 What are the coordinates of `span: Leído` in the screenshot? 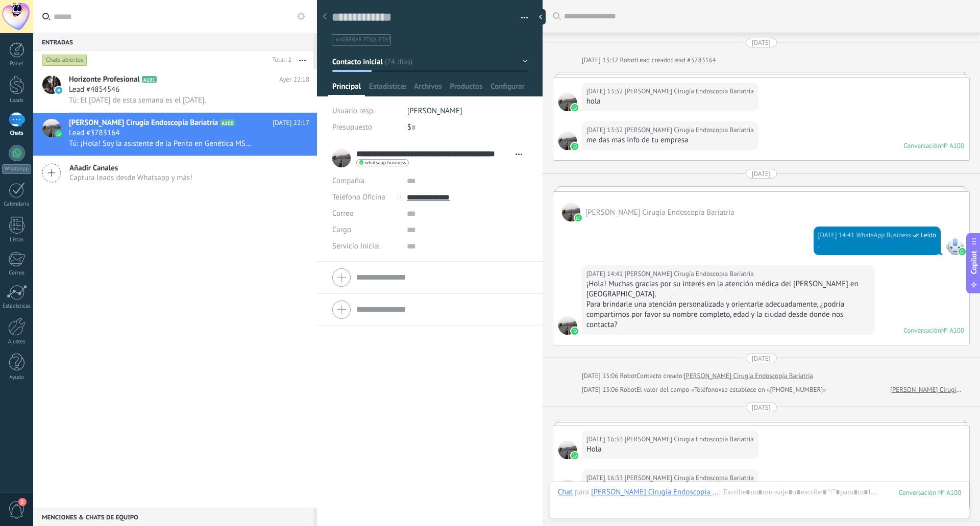 It's located at (929, 236).